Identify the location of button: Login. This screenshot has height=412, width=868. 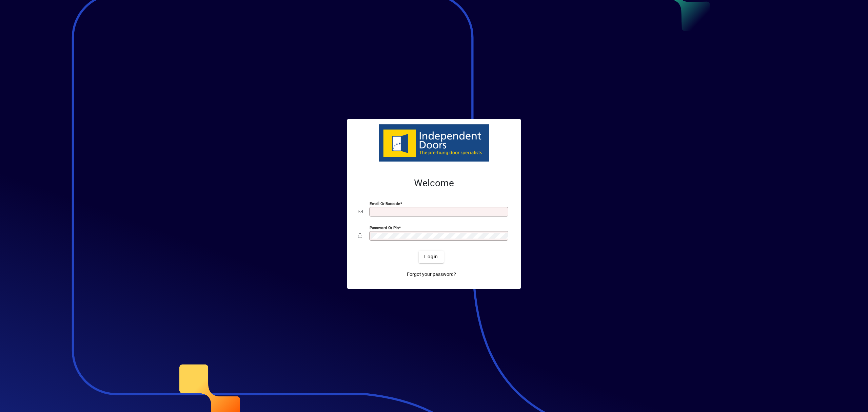
(431, 256).